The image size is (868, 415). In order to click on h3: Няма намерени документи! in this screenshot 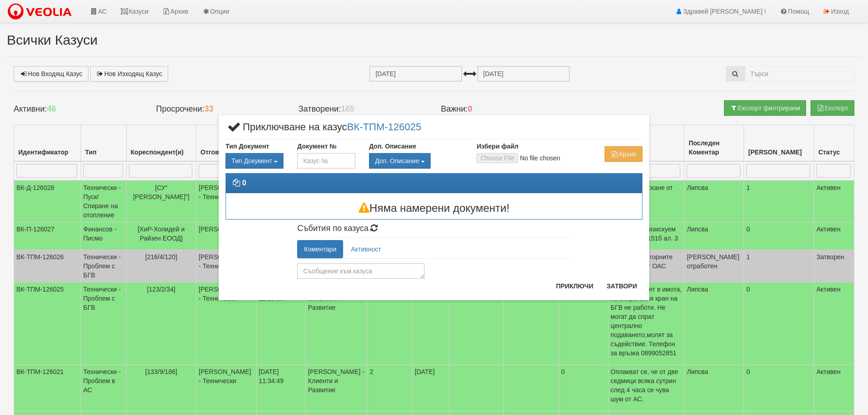, I will do `click(434, 208)`.